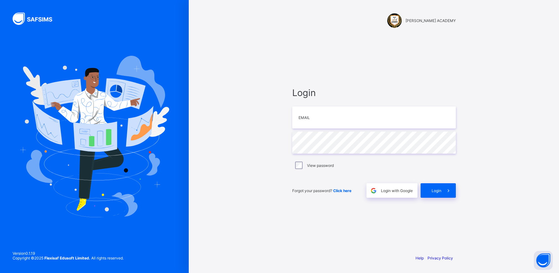  I want to click on img: google.396cfc9801f0270233282035f929180a.svg, so click(373, 190).